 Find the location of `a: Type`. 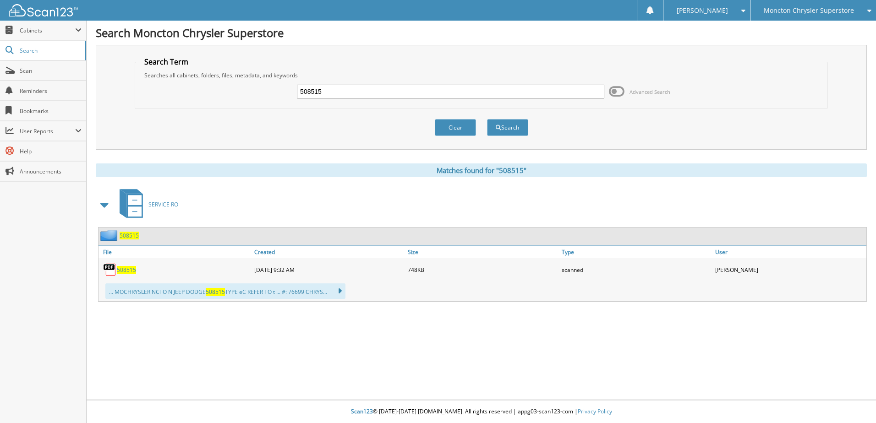

a: Type is located at coordinates (636, 252).